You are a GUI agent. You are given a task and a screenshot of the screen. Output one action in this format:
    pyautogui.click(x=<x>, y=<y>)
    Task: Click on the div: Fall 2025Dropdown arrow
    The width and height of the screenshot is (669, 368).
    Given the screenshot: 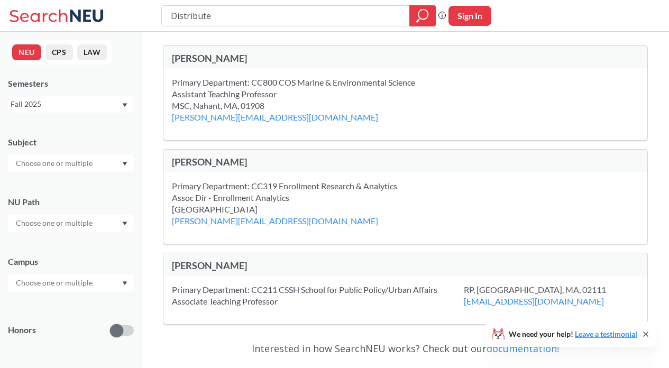 What is the action you would take?
    pyautogui.click(x=71, y=104)
    